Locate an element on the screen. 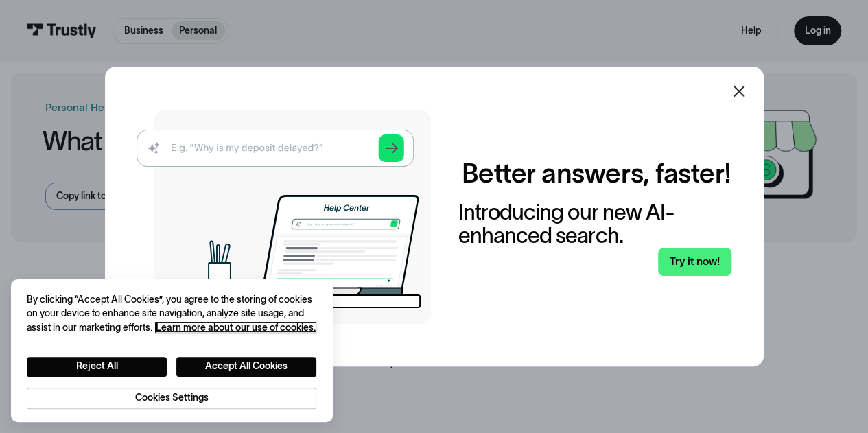  h2: Better answers, faster! is located at coordinates (596, 173).